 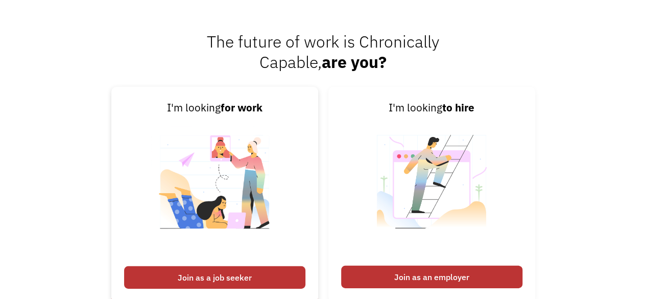 What do you see at coordinates (215, 188) in the screenshot?
I see `img: Chronically Capable Personalized Job Matching` at bounding box center [215, 188].